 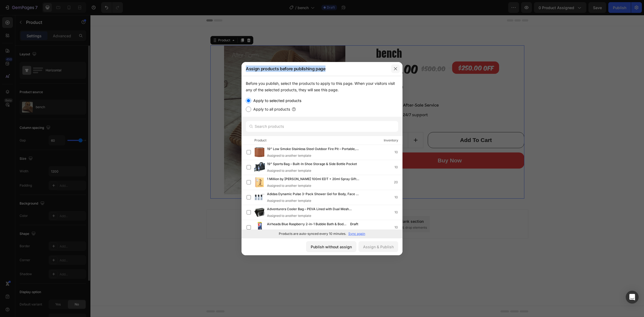 I want to click on div: Publish without assign, so click(x=331, y=246).